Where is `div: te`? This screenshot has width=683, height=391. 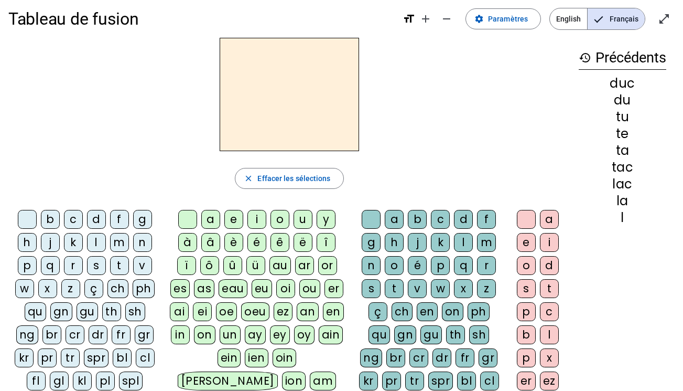
div: te is located at coordinates (623, 134).